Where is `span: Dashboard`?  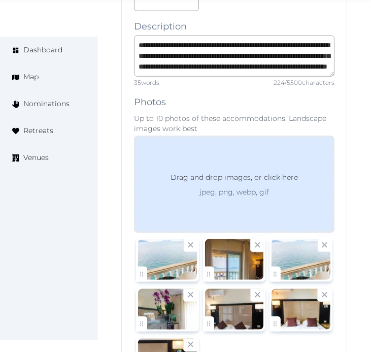
span: Dashboard is located at coordinates (43, 50).